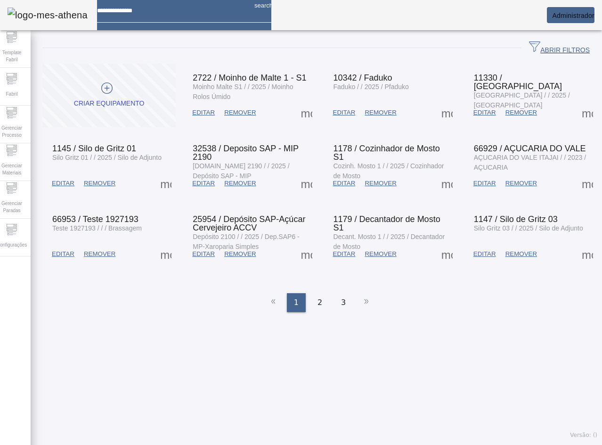 The image size is (602, 445). I want to click on span: 66929 / AÇUCARIA DO VALE, so click(530, 148).